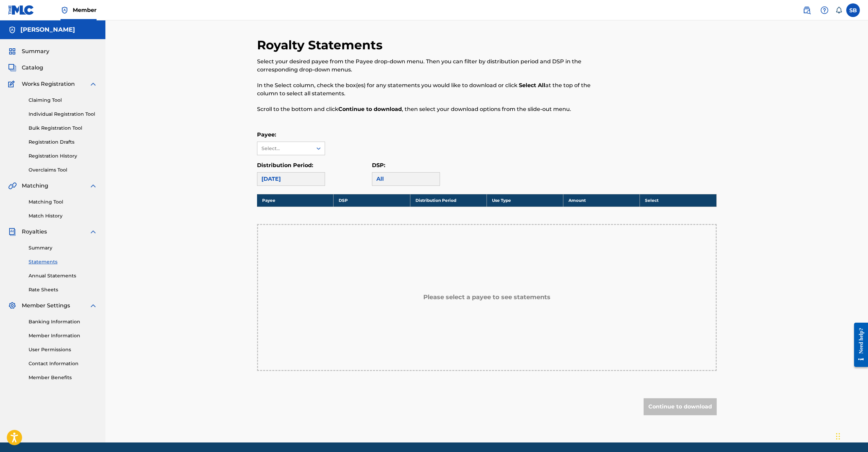  I want to click on a: Matching Tool, so click(63, 202).